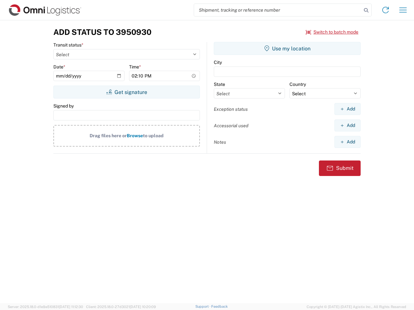  What do you see at coordinates (102, 32) in the screenshot?
I see `h3: Add Status to 3950930` at bounding box center [102, 32].